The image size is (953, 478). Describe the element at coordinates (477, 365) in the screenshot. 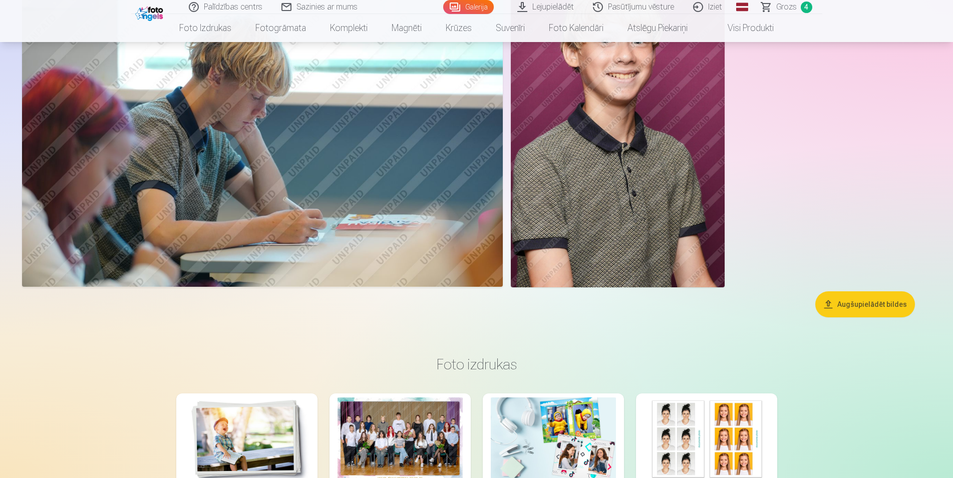

I see `h3: Foto izdrukas` at that location.